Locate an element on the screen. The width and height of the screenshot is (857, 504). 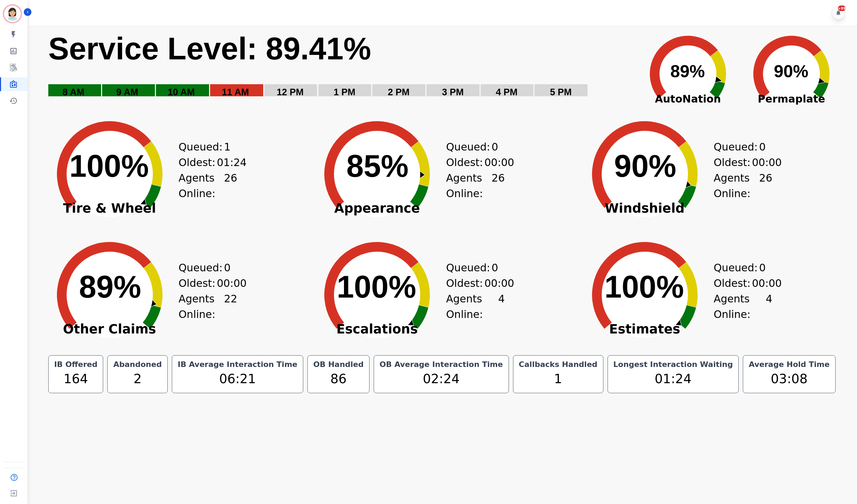
div: 01:24 is located at coordinates (673, 379).